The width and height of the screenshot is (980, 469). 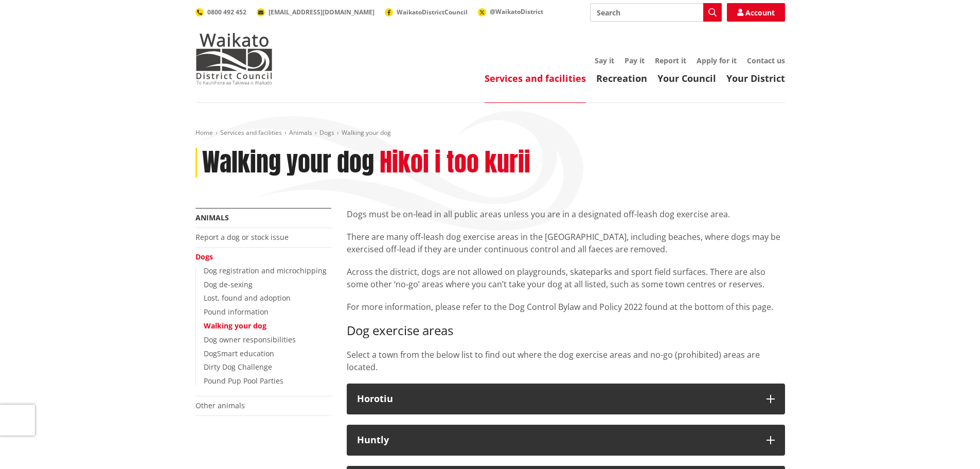 What do you see at coordinates (234, 58) in the screenshot?
I see `img: Waikato District Council - Te Kaunihera aa Takiwaa o Waikato` at bounding box center [234, 58].